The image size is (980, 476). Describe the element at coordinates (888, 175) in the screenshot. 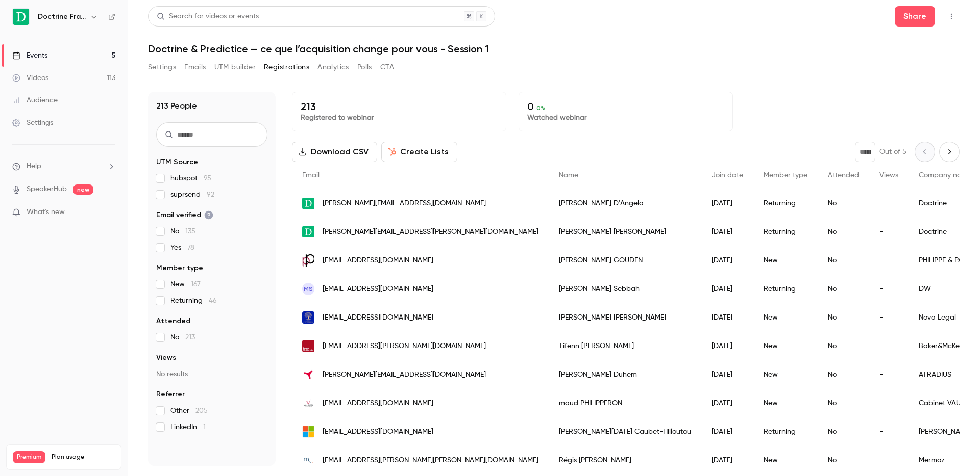

I see `span: Views` at that location.